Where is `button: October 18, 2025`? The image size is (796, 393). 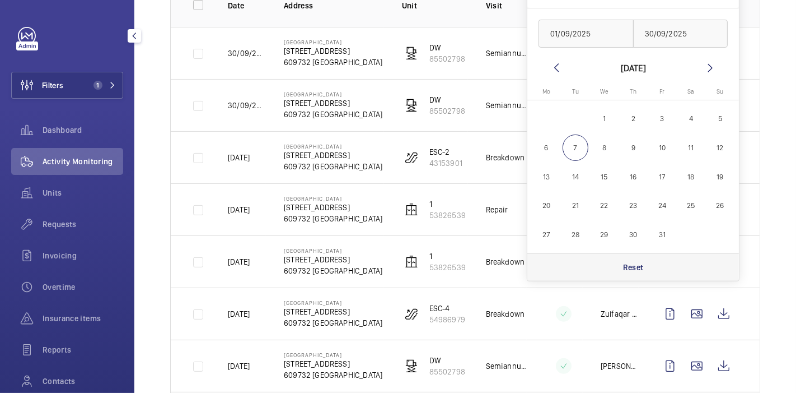
button: October 18, 2025 is located at coordinates (692, 176).